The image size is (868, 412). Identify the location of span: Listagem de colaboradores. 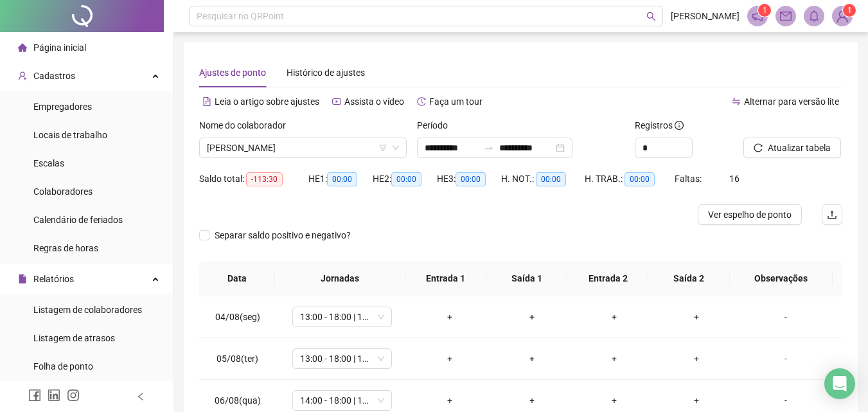
(88, 310).